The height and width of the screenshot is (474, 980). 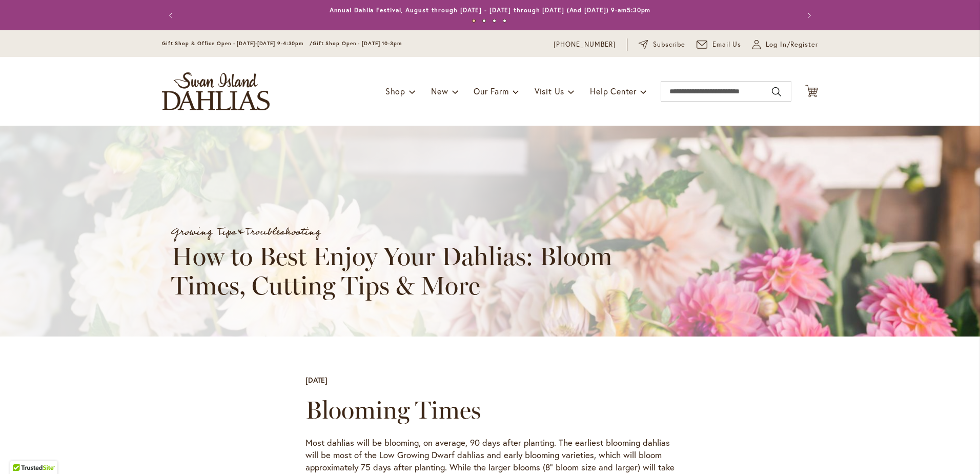 What do you see at coordinates (172, 16) in the screenshot?
I see `button: Previous` at bounding box center [172, 16].